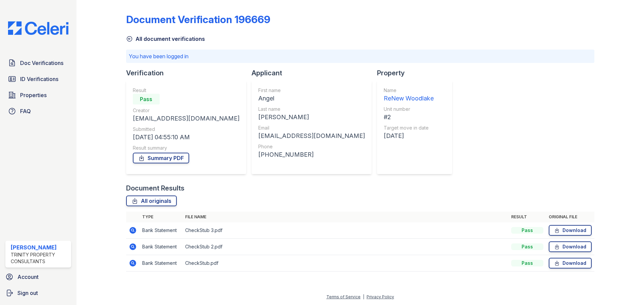  What do you see at coordinates (314, 73) in the screenshot?
I see `div: Applicant` at bounding box center [314, 73].